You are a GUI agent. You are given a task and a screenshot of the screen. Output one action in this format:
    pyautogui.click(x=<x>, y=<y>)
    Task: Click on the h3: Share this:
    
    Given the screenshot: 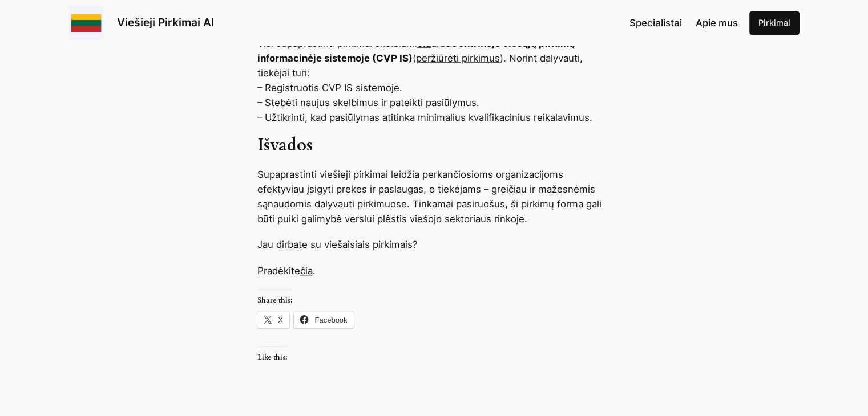 What is the action you would take?
    pyautogui.click(x=274, y=297)
    